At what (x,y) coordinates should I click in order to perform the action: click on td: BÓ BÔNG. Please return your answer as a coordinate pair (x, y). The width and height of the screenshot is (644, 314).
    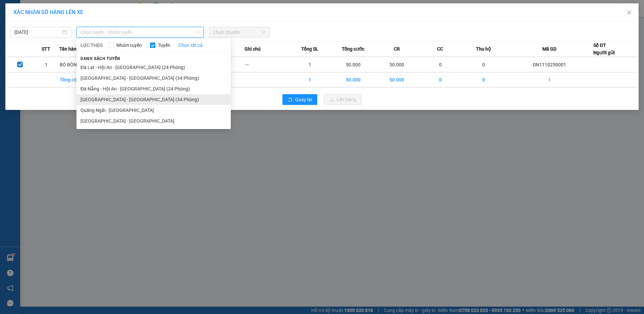
    Looking at the image, I should click on (81, 64).